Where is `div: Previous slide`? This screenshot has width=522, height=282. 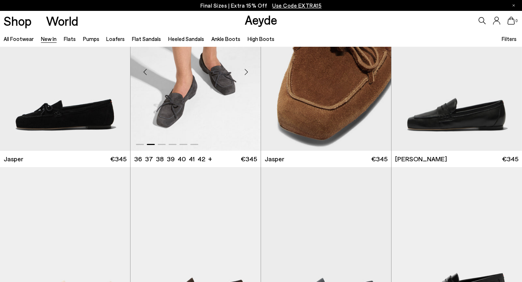 div: Previous slide is located at coordinates (145, 72).